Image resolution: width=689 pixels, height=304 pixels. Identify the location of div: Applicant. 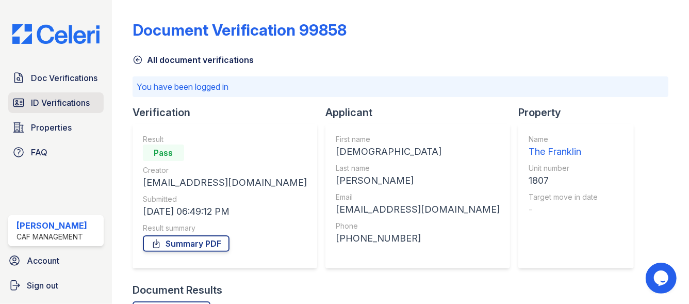
(422, 112).